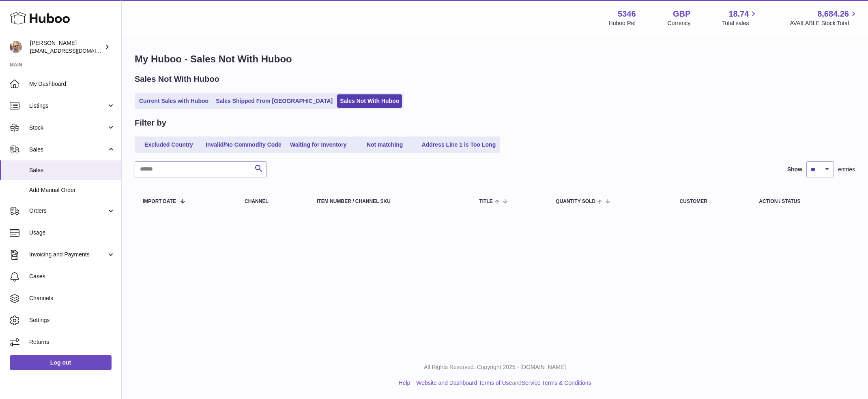  Describe the element at coordinates (68, 254) in the screenshot. I see `span: Invoicing and Payments` at that location.